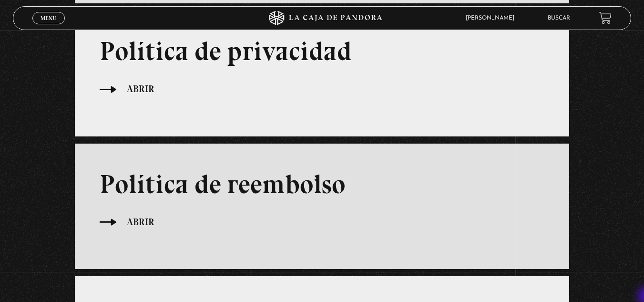  What do you see at coordinates (322, 184) in the screenshot?
I see `h3: Política de reembolso` at bounding box center [322, 184].